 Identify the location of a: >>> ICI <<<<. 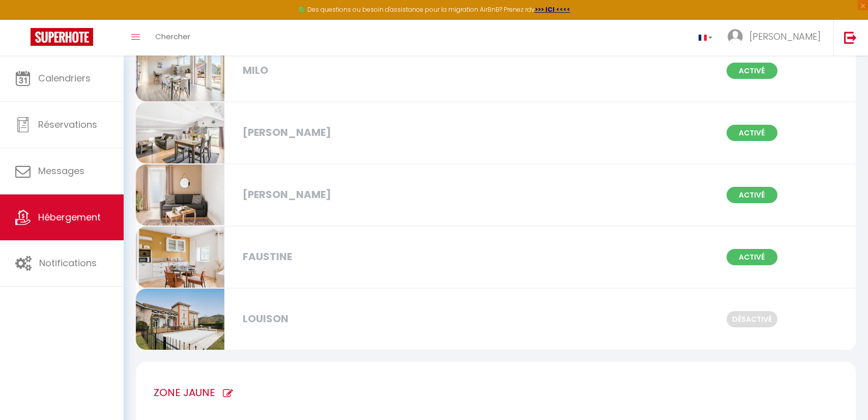
(553, 9).